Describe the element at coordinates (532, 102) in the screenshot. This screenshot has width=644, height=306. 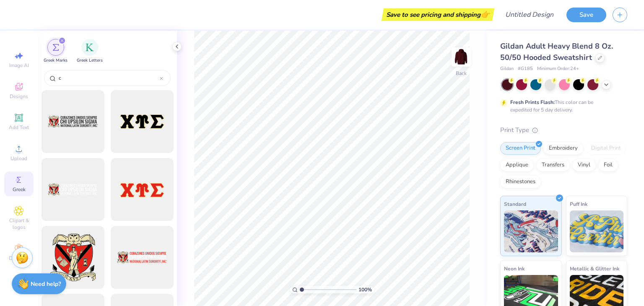
I see `strong: Fresh Prints Flash:` at that location.